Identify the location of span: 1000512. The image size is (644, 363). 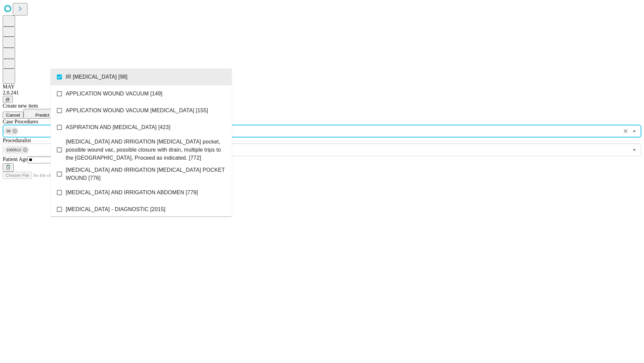
(14, 150).